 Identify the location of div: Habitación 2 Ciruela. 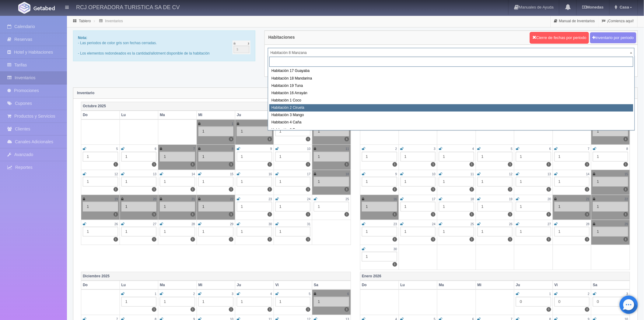
(452, 108).